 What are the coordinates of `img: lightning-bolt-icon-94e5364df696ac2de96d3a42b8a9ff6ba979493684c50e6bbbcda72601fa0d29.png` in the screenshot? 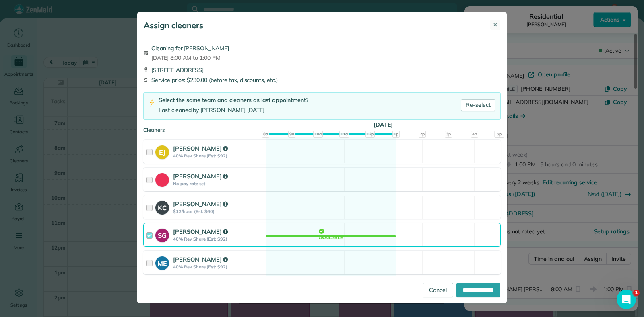 It's located at (152, 102).